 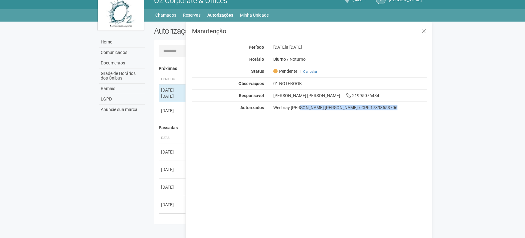 What do you see at coordinates (251, 83) in the screenshot?
I see `strong: Observações` at bounding box center [251, 83].